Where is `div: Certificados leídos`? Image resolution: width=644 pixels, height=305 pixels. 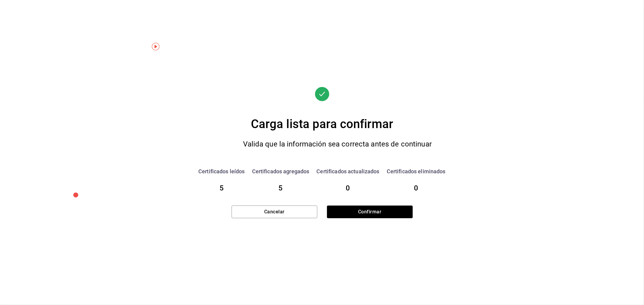 div: Certificados leídos is located at coordinates (221, 171).